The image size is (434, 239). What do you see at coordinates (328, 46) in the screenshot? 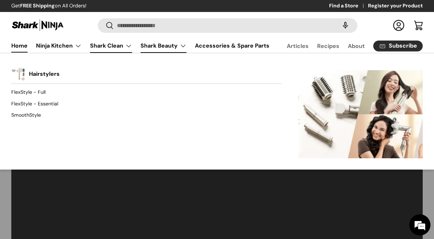
I see `a: Recipes` at bounding box center [328, 46].